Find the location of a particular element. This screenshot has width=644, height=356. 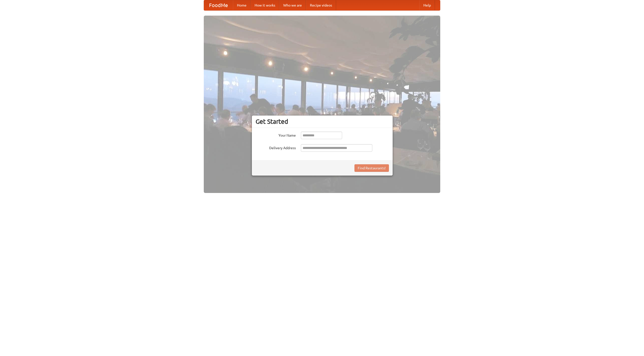

h3: Get Started is located at coordinates (322, 122).